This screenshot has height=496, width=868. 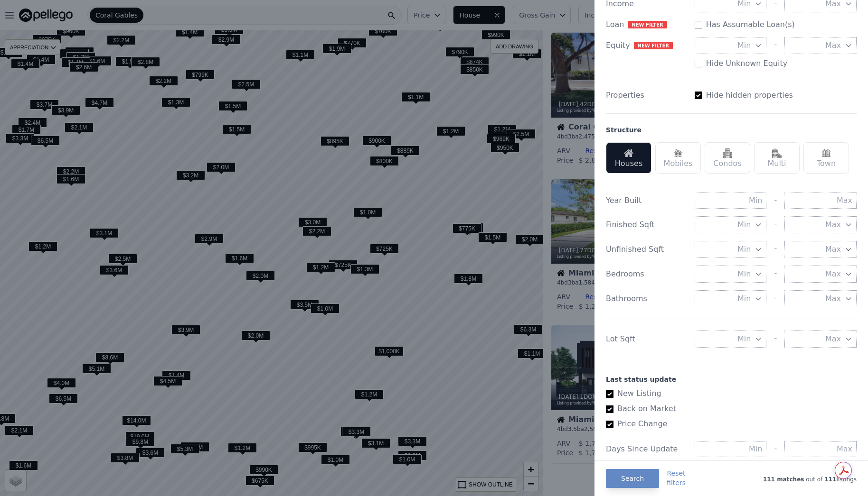 What do you see at coordinates (610, 410) in the screenshot?
I see `input: Back on Market` at bounding box center [610, 410].